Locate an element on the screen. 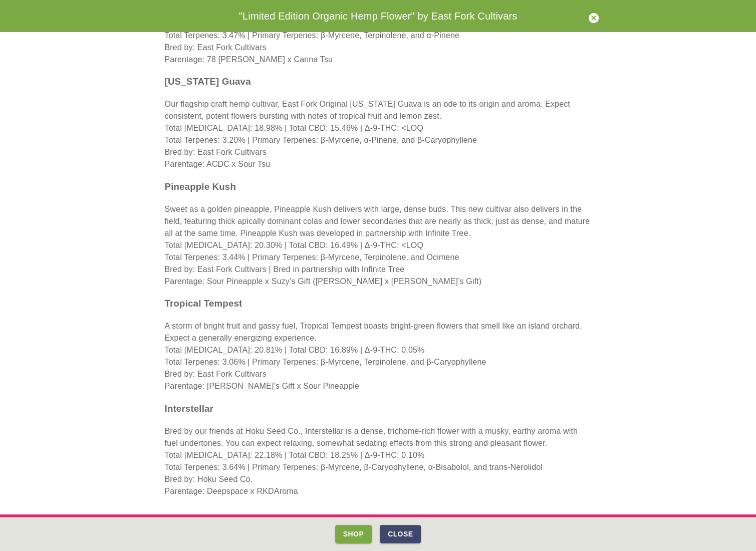 This screenshot has height=551, width=756. h3: Interstellar is located at coordinates (378, 409).